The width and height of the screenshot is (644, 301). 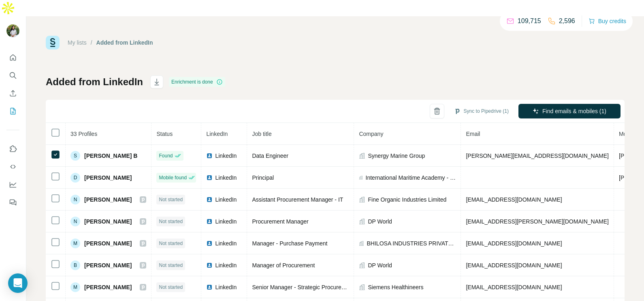 What do you see at coordinates (13, 76) in the screenshot?
I see `button: Search` at bounding box center [13, 76].